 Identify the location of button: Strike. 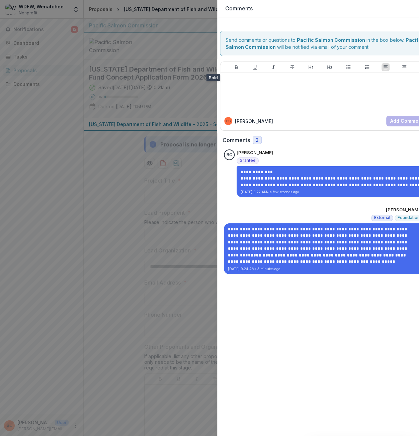
(292, 67).